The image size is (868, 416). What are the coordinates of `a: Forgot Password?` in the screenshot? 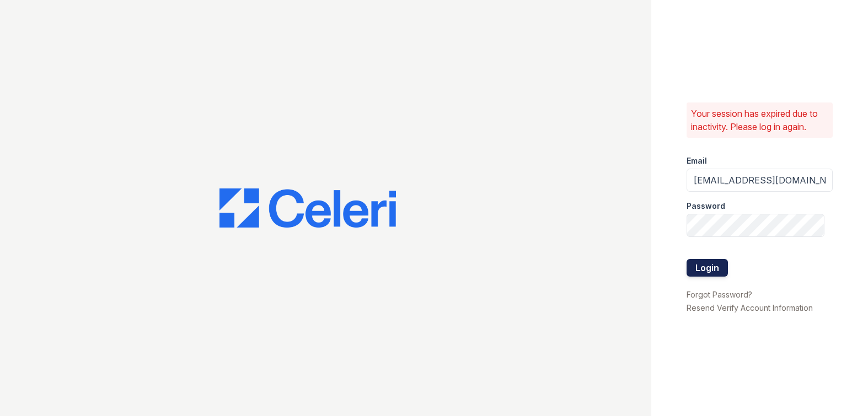 It's located at (719, 294).